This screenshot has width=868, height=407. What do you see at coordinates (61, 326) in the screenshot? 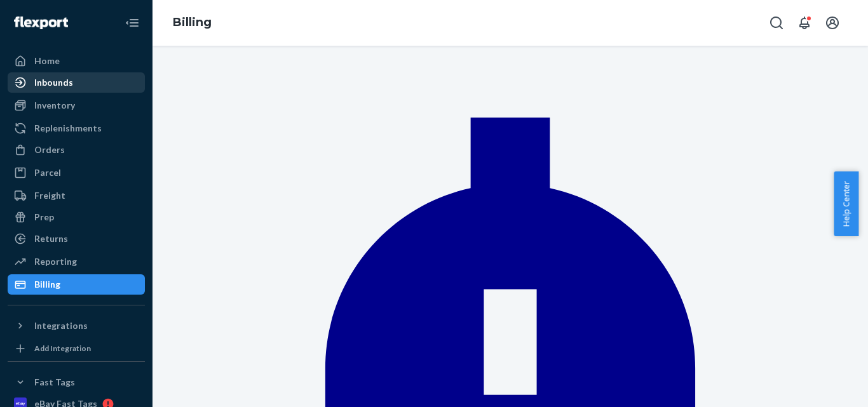
I see `div: Integrations` at bounding box center [61, 326].